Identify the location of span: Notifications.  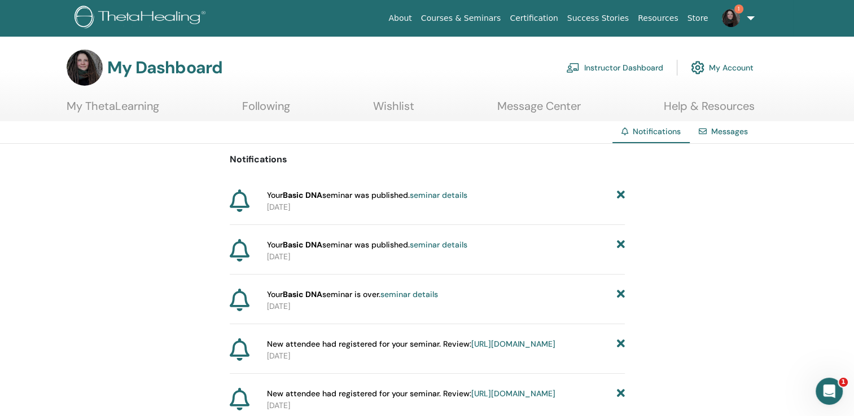
(656, 131).